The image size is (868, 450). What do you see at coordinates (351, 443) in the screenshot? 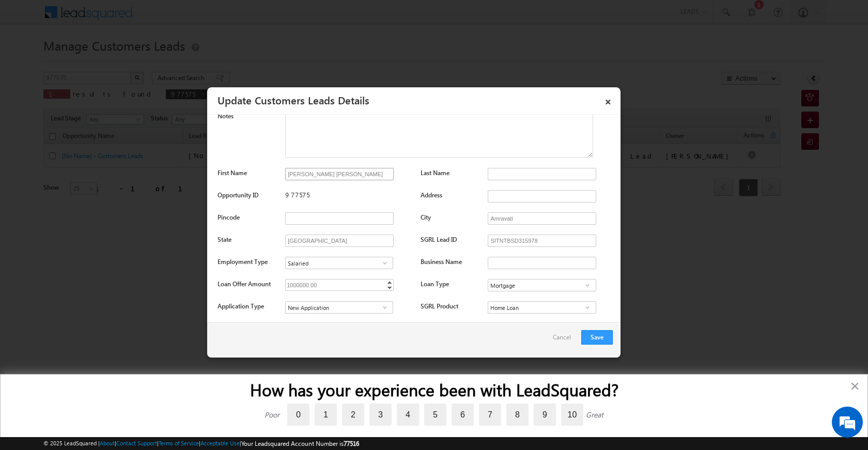
I see `span: 77516` at bounding box center [351, 443].